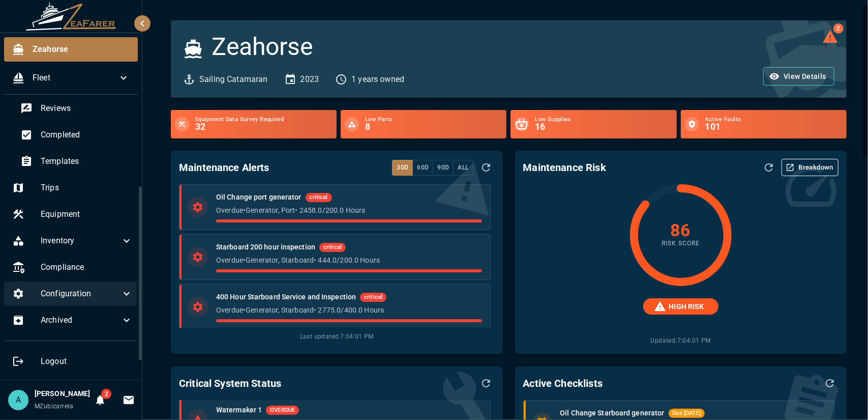 The image size is (868, 420). I want to click on h3: Zeahorse, so click(262, 47).